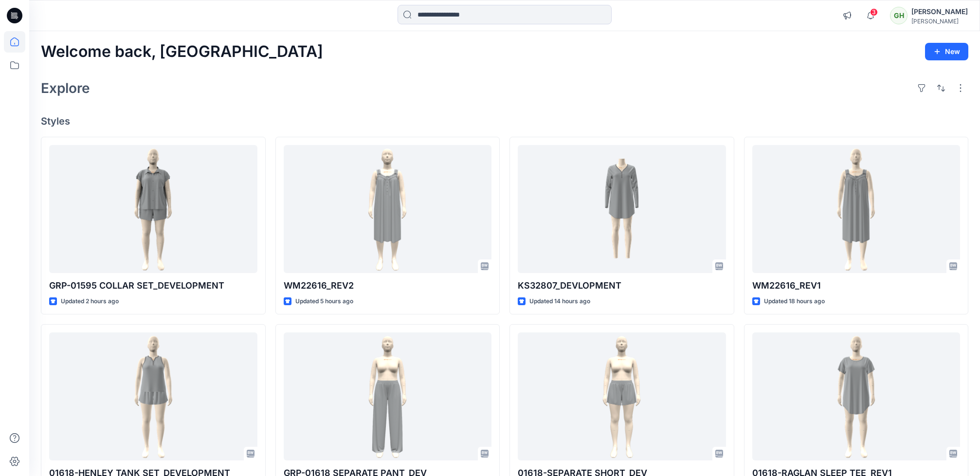 Image resolution: width=980 pixels, height=476 pixels. I want to click on a: 01618-RAGLAN SLEEP TEE_REV1, so click(857, 396).